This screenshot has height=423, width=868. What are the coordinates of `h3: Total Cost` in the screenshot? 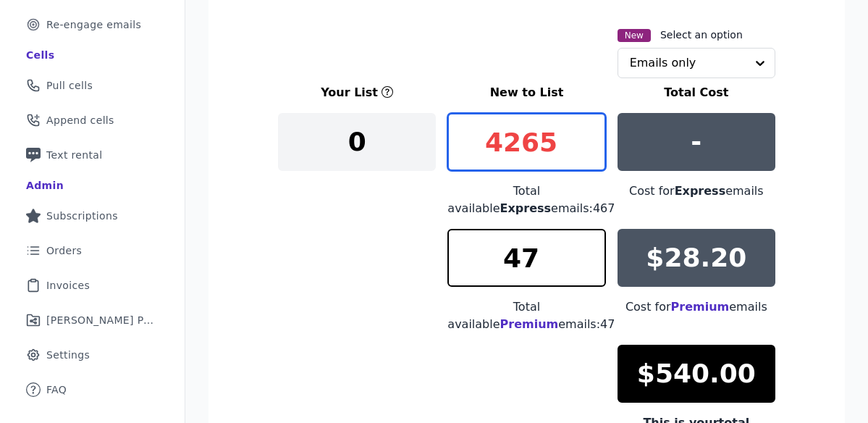 It's located at (697, 92).